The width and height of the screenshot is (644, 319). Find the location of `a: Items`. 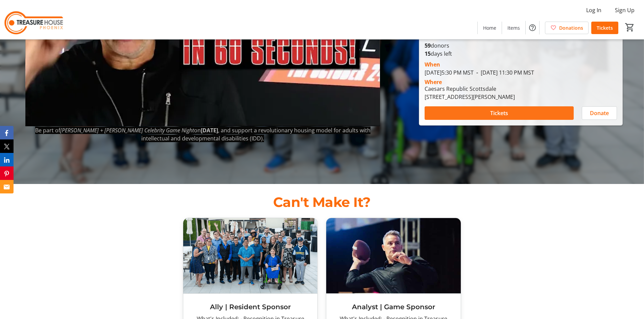

a: Items is located at coordinates (513, 28).